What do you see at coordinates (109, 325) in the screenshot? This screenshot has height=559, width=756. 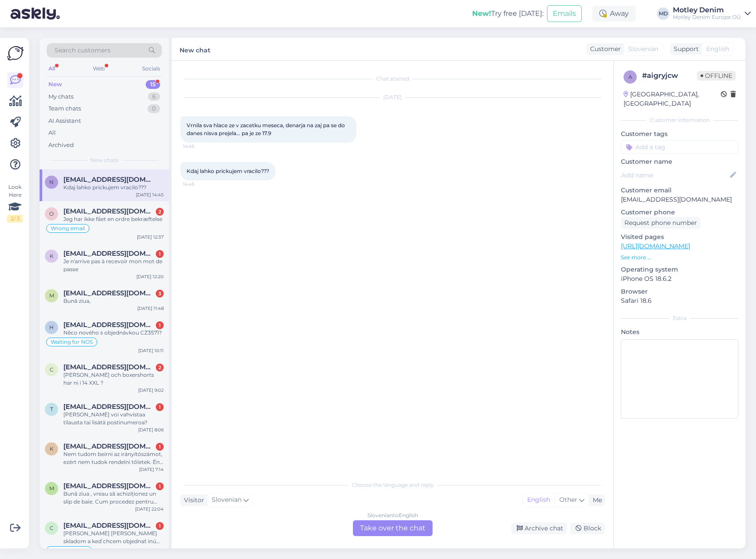 I see `span: honza_pavelka@centrum.cz` at bounding box center [109, 325].